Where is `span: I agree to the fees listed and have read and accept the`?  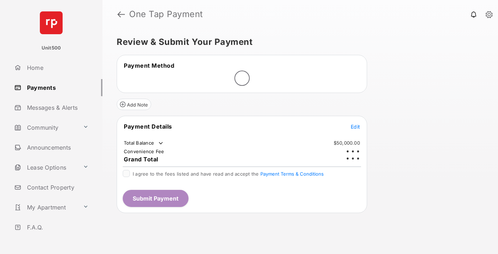
span: I agree to the fees listed and have read and accept the is located at coordinates (228, 174).